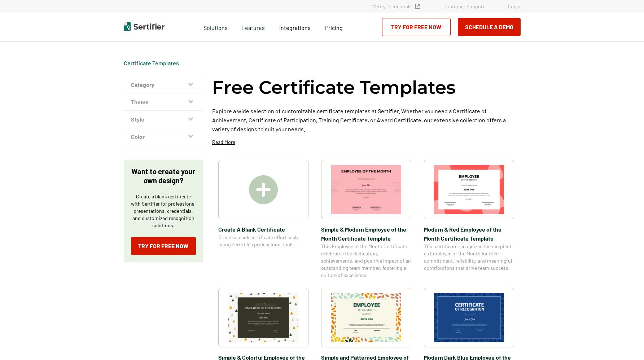 Image resolution: width=644 pixels, height=360 pixels. Describe the element at coordinates (367, 261) in the screenshot. I see `span: This Employee of the Month Certificate celebrates the dedication, achievements, and positive impa...` at that location.